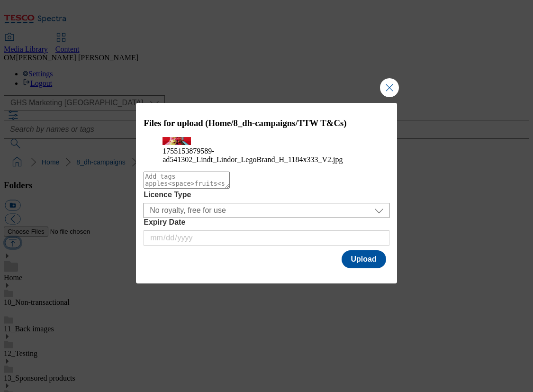 This screenshot has height=392, width=533. What do you see at coordinates (266, 222) in the screenshot?
I see `label: Expiry Date` at bounding box center [266, 222].